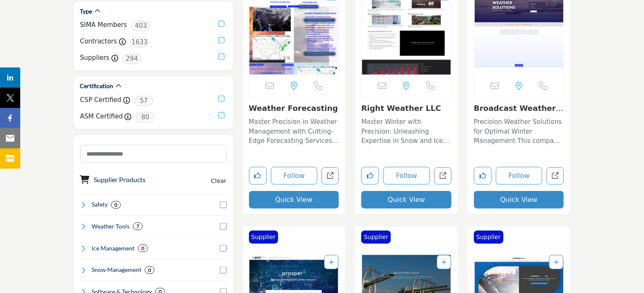  Describe the element at coordinates (102, 116) in the screenshot. I see `label: ASM Certified` at that location.